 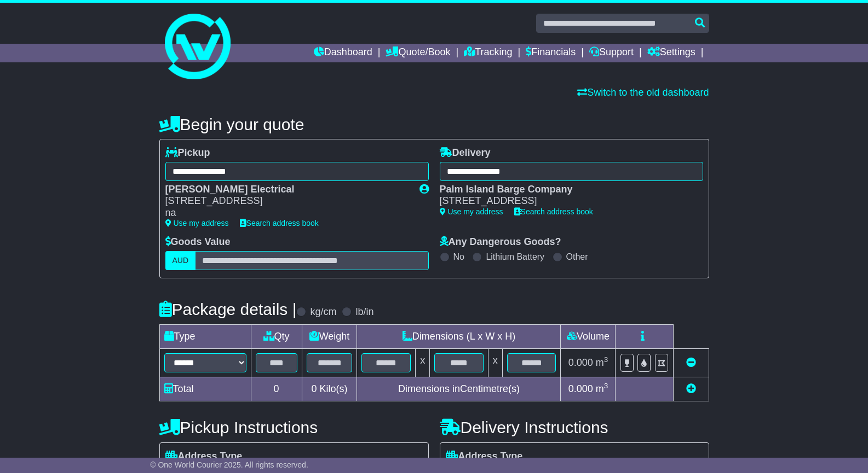 I want to click on a: Support, so click(x=611, y=53).